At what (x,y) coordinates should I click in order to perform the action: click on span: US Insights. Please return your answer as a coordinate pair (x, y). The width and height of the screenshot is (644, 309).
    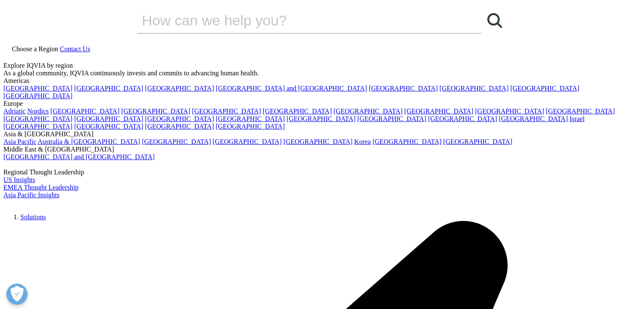
    Looking at the image, I should click on (19, 179).